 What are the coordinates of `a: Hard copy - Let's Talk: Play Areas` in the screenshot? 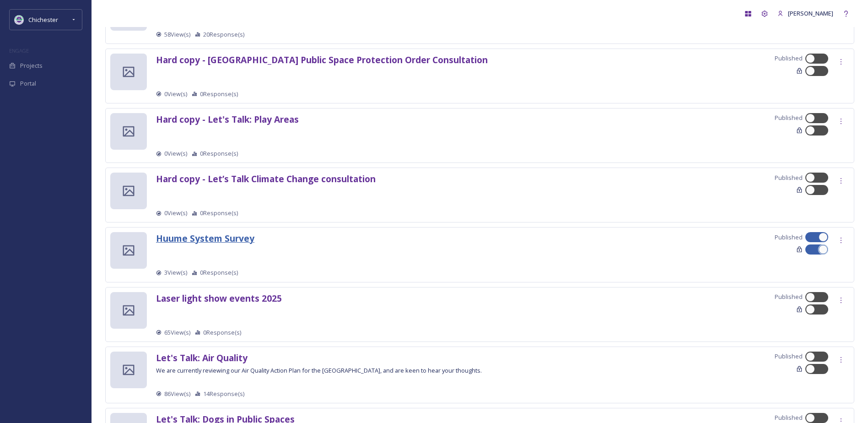 It's located at (228, 120).